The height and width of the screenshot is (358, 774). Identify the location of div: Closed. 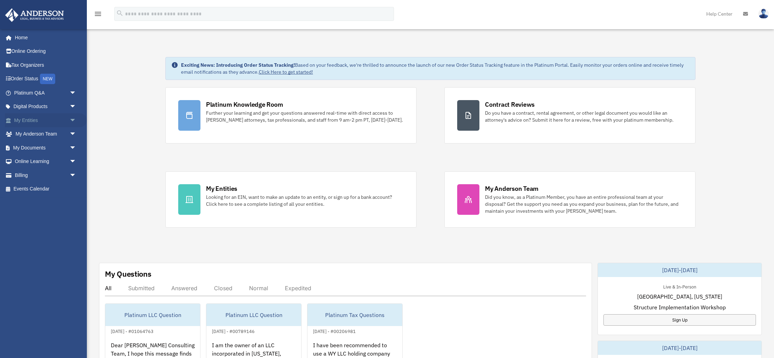
(223, 288).